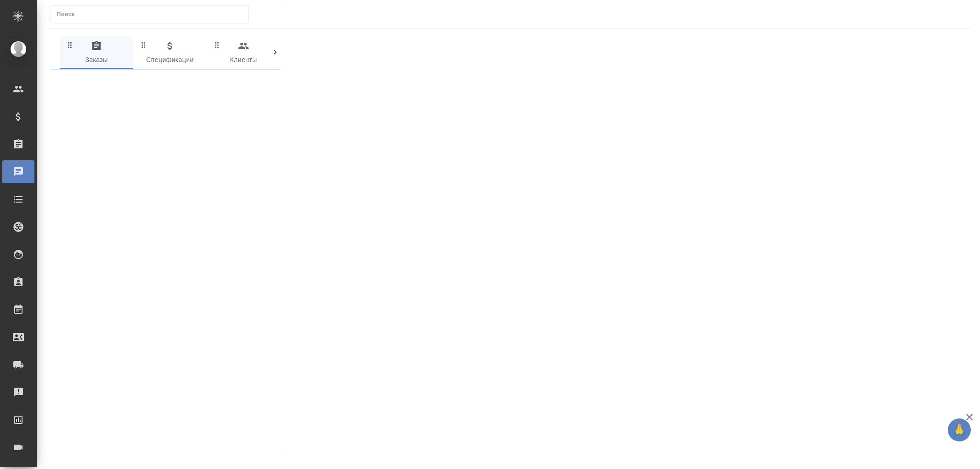  I want to click on input: Поиск, so click(152, 14).